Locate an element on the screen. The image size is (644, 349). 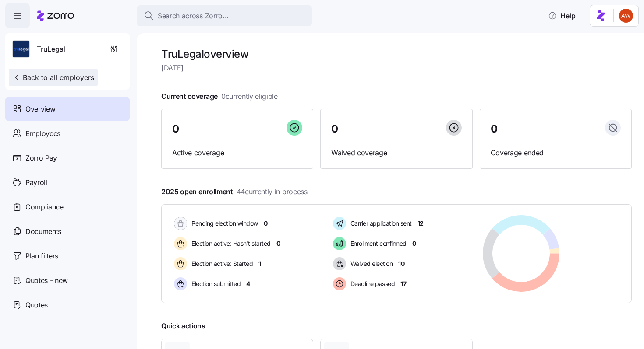
a: Compliance is located at coordinates (68, 207).